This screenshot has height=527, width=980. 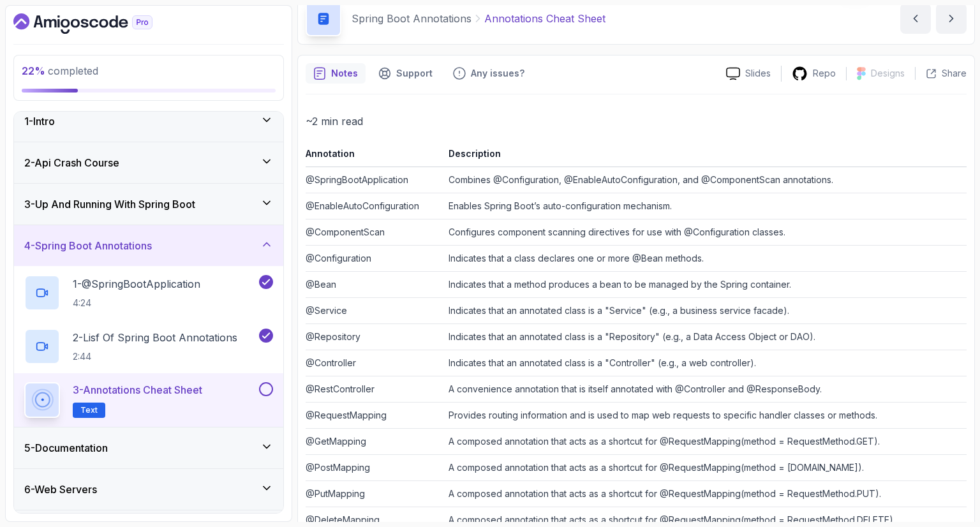 I want to click on td: Combines @Configuration, @EnableAutoConfiguration, and @ComponentScan annotations., so click(x=705, y=180).